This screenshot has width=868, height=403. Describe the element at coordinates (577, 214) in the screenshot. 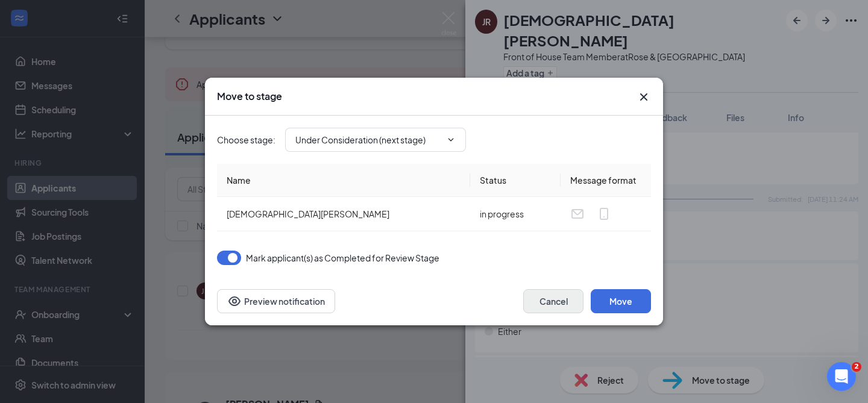

I see `svg: Email` at that location.